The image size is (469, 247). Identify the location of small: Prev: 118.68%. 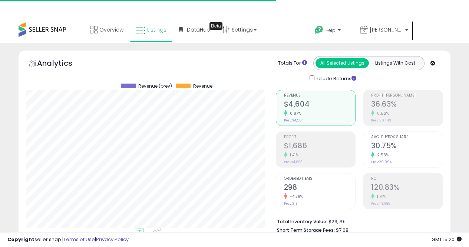
(381, 203).